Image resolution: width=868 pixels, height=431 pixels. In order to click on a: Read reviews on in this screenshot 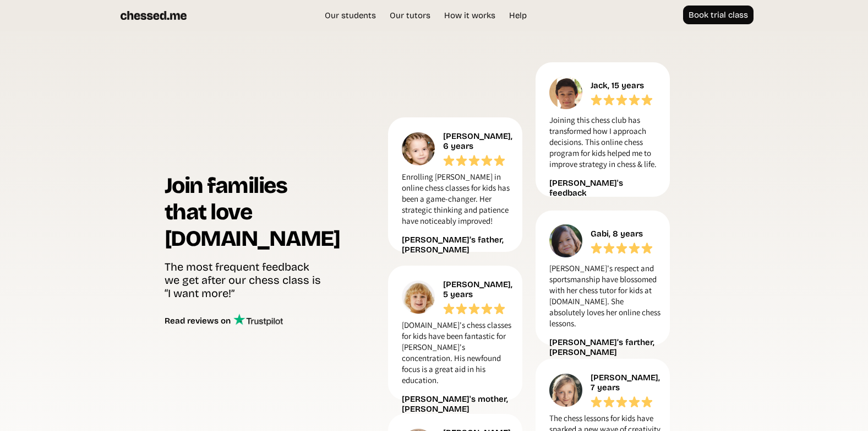, I will do `click(224, 320)`.